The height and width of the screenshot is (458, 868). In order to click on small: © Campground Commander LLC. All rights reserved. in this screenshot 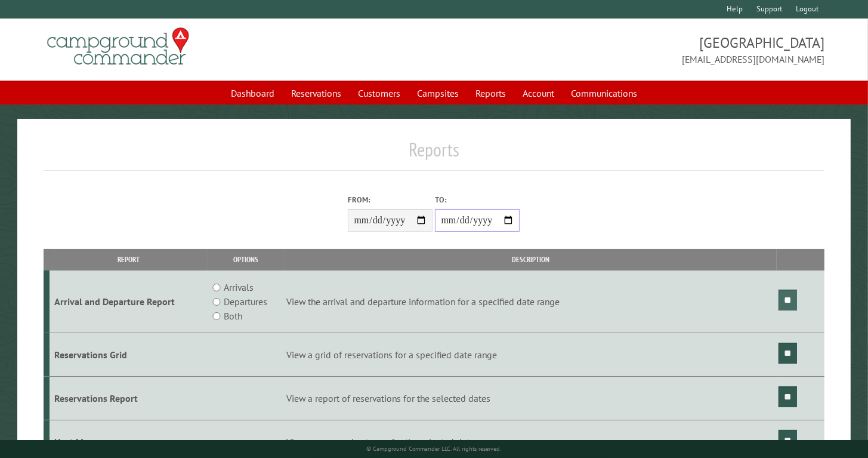, I will do `click(433, 449)`.